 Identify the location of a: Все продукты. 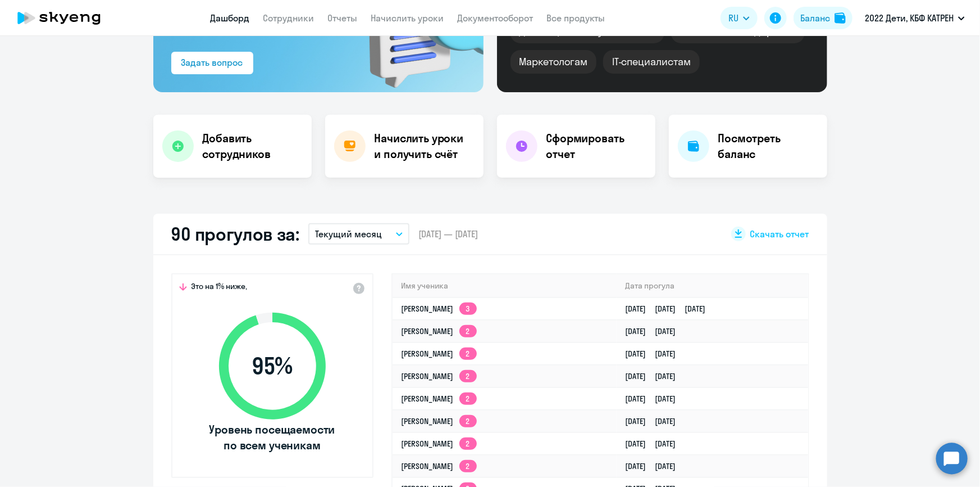
(576, 18).